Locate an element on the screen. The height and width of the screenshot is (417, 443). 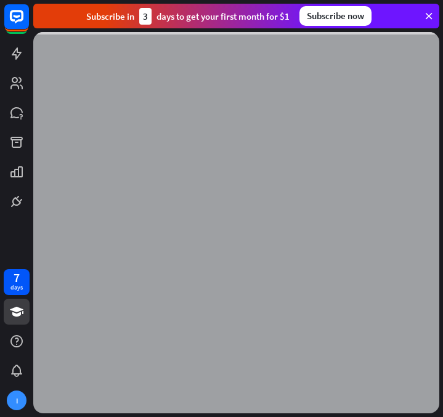
div: I is located at coordinates (17, 401).